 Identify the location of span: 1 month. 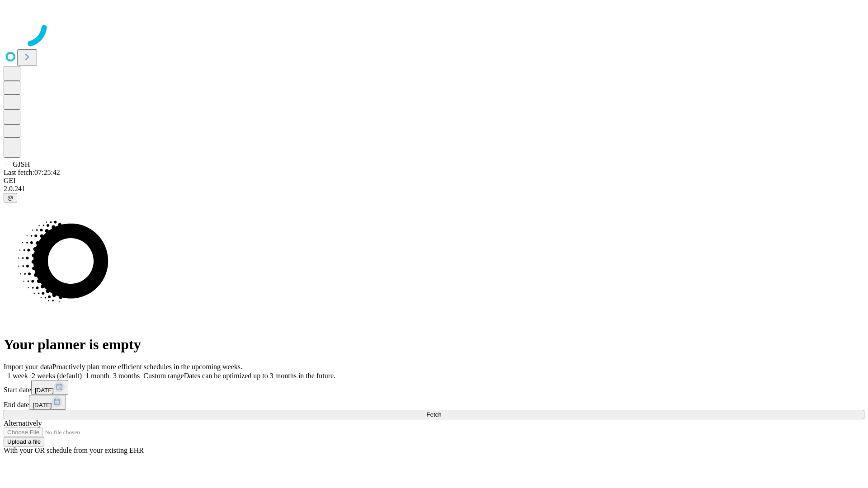
(97, 376).